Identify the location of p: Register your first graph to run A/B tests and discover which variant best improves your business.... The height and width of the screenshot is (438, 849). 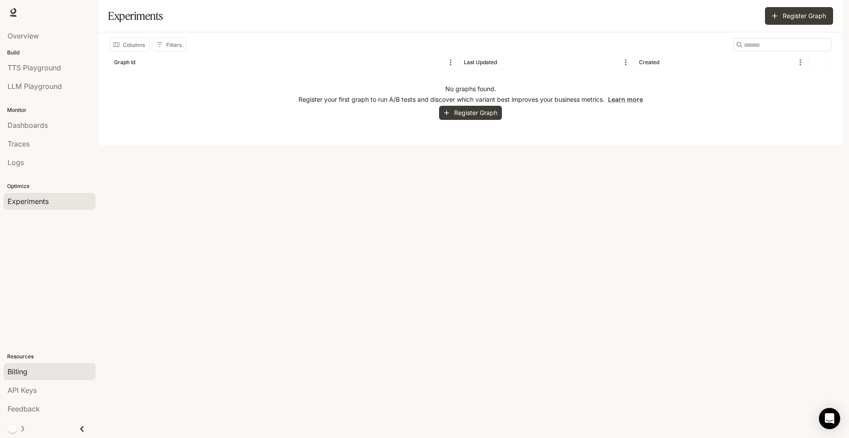
(470, 99).